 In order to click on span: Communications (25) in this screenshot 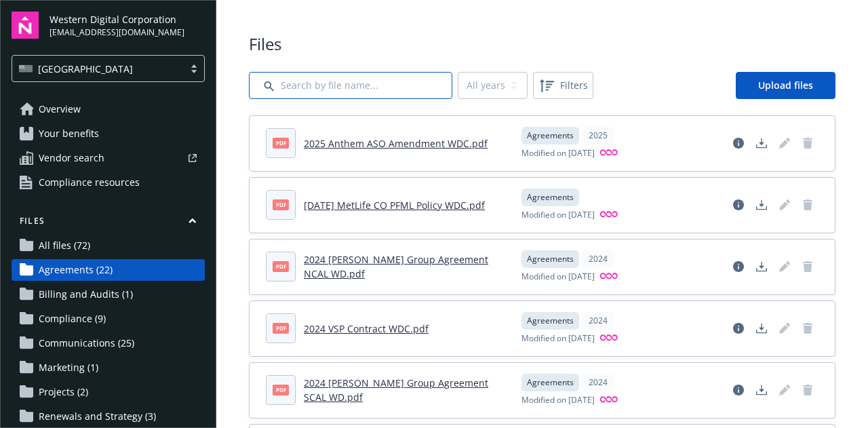, I will do `click(86, 343)`.